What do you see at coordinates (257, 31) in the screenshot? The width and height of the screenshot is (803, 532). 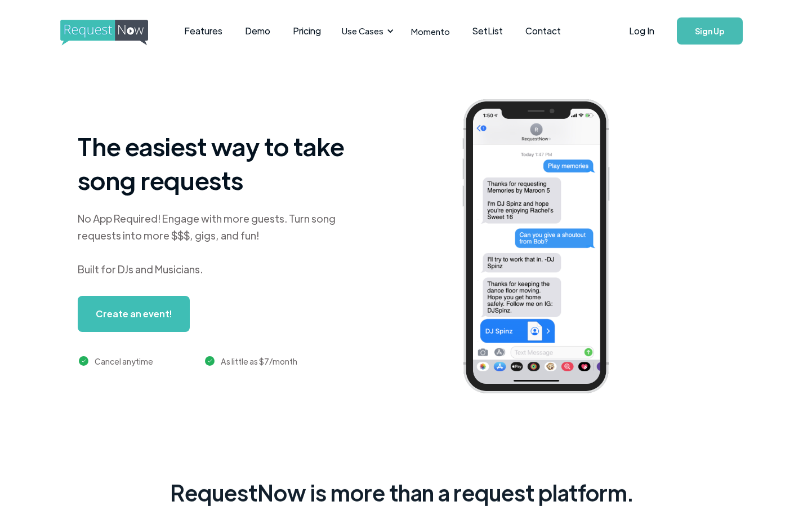 I see `a: Demo` at bounding box center [257, 31].